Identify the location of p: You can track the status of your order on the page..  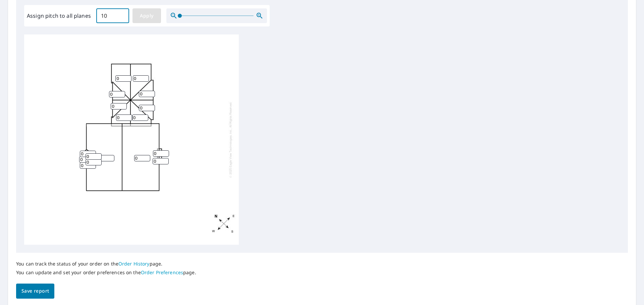
(106, 264).